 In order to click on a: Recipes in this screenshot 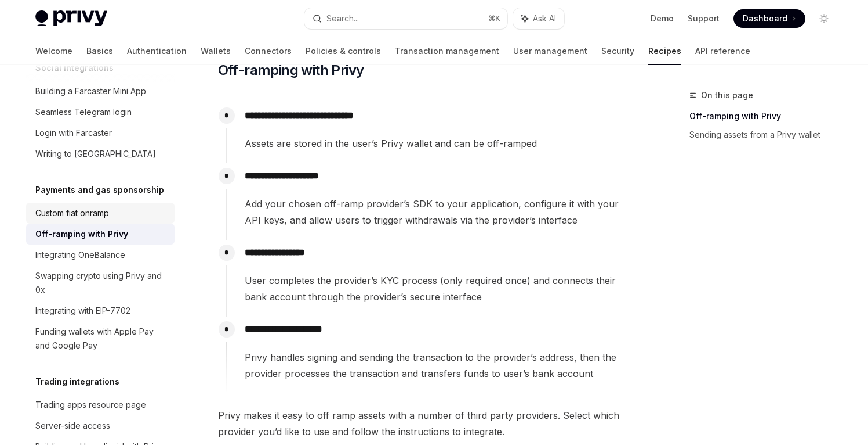, I will do `click(665, 51)`.